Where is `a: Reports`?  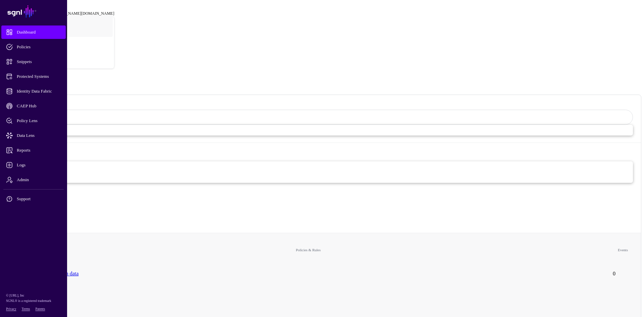
a: Reports is located at coordinates (33, 150).